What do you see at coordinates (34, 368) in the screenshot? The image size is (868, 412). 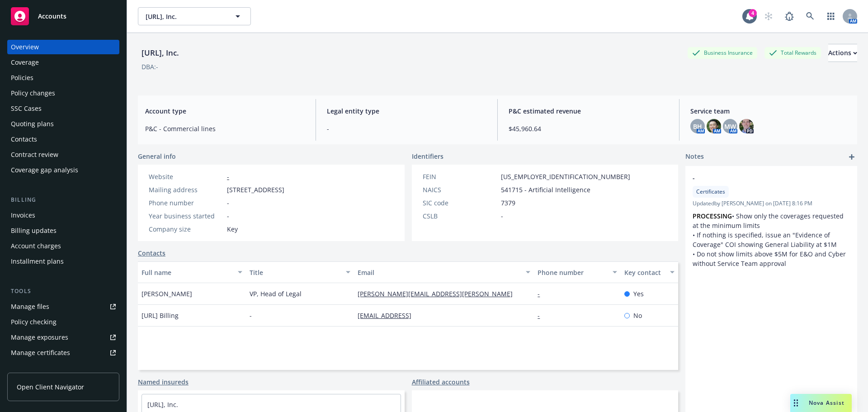 I see `div: Manage claims` at bounding box center [34, 368].